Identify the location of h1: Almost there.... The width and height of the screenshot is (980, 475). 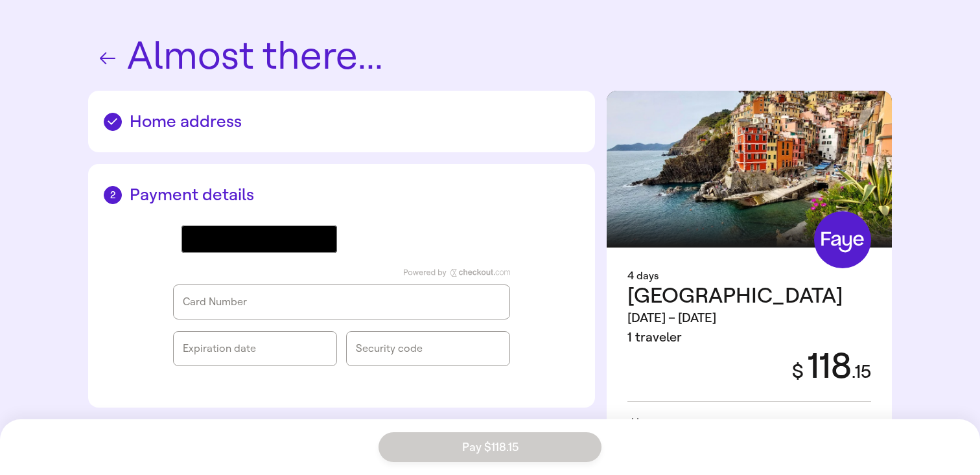
(490, 56).